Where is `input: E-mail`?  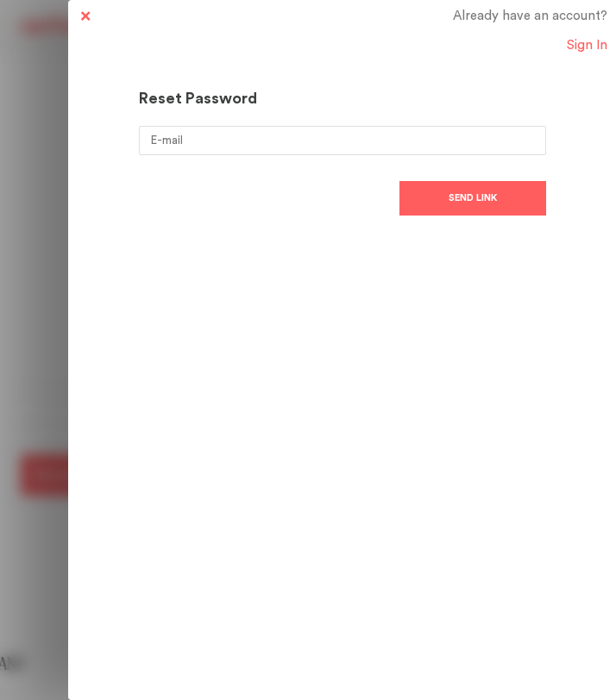 input: E-mail is located at coordinates (342, 140).